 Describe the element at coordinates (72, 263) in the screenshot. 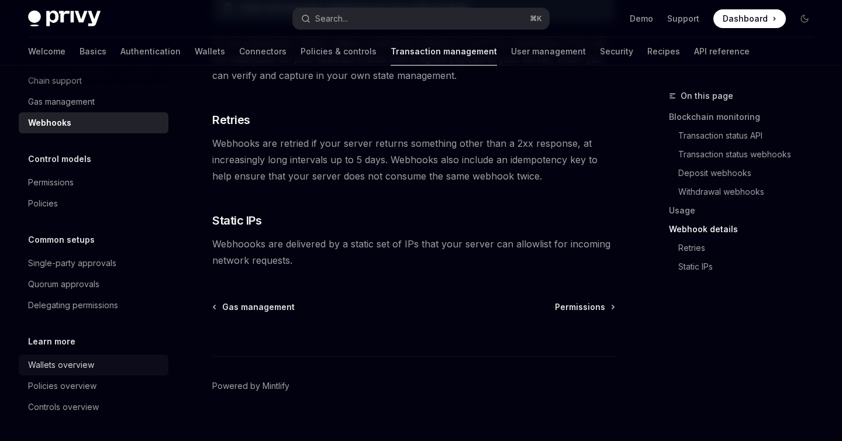

I see `div: Single-party approvals` at that location.